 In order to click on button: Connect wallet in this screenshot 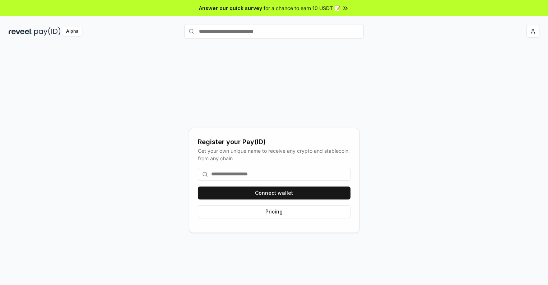, I will do `click(274, 193)`.